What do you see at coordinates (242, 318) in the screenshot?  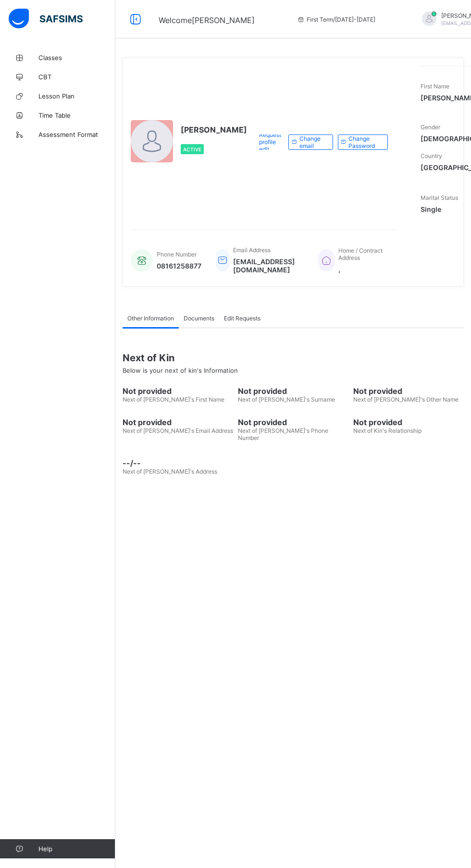 I see `span: Edit Requests` at bounding box center [242, 318].